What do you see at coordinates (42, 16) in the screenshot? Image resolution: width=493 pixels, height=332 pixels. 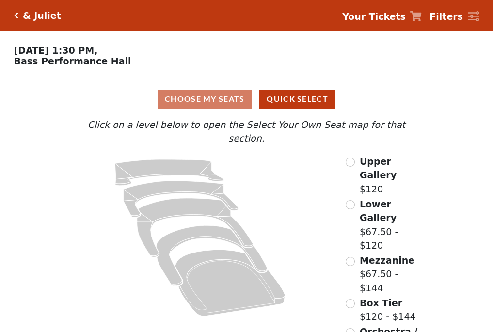 I see `h5: & Juliet` at bounding box center [42, 16].